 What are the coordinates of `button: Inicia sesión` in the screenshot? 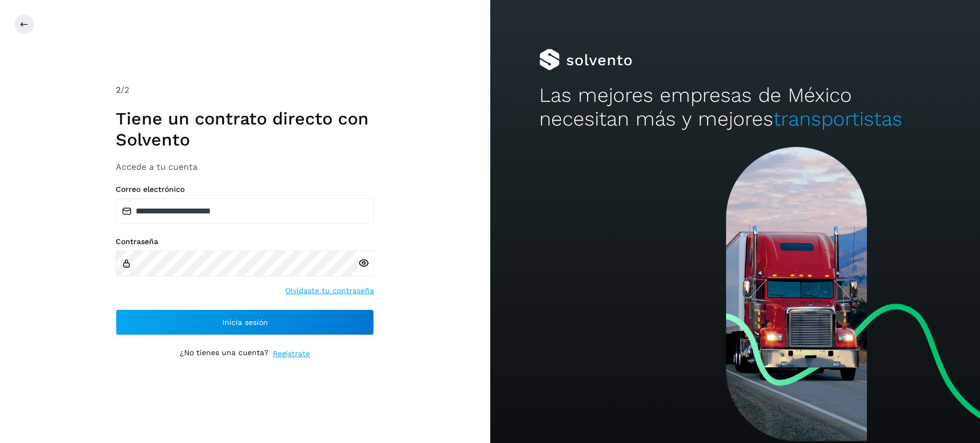 It's located at (245, 322).